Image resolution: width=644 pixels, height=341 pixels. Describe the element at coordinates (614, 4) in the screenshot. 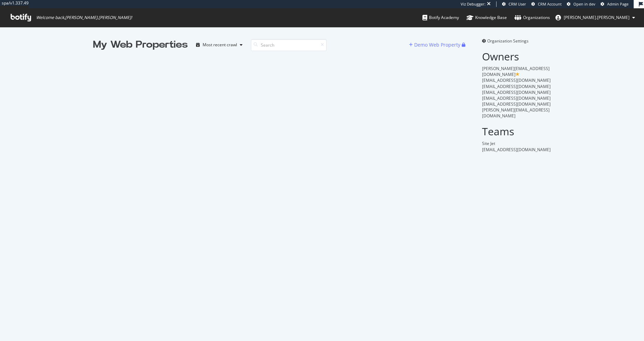

I see `a: Admin Page` at that location.